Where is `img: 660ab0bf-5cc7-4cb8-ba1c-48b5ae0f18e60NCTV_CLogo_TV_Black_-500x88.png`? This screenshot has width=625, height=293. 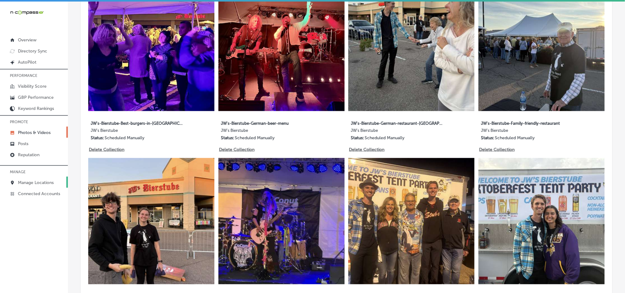
img: 660ab0bf-5cc7-4cb8-ba1c-48b5ae0f18e60NCTV_CLogo_TV_Black_-500x88.png is located at coordinates (27, 12).